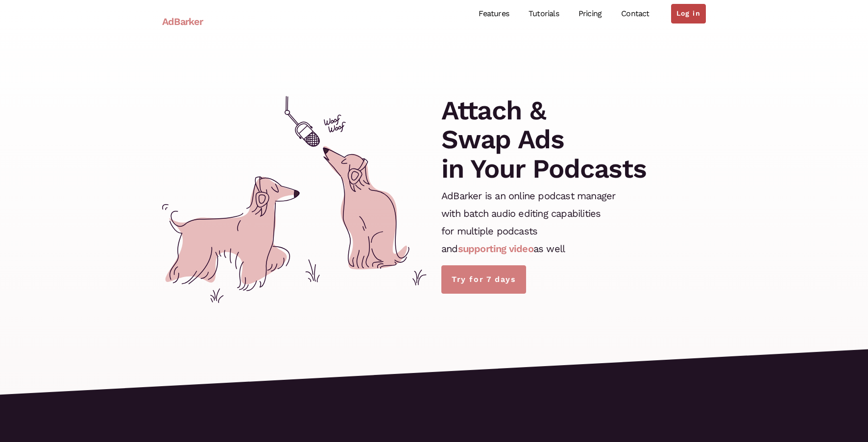 This screenshot has height=442, width=868. I want to click on a: supporting video, so click(496, 248).